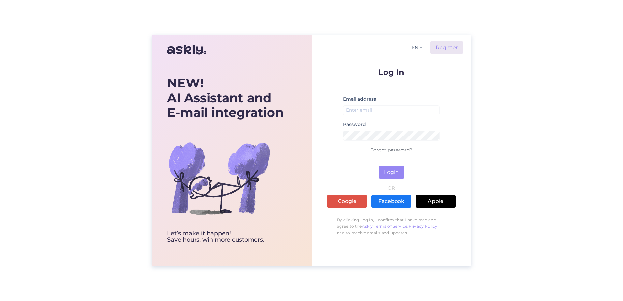 This screenshot has width=623, height=301. What do you see at coordinates (185, 83) in the screenshot?
I see `b: NEW!` at bounding box center [185, 83].